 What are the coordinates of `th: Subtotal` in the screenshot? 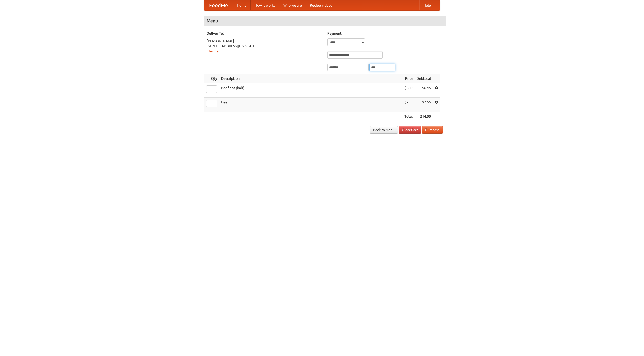 It's located at (424, 78).